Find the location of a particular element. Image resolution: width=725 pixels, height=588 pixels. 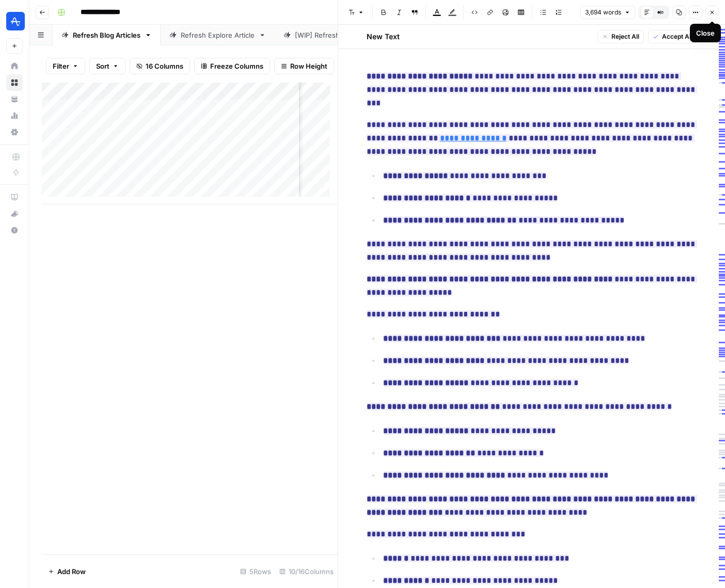

button: Sort is located at coordinates (107, 66).